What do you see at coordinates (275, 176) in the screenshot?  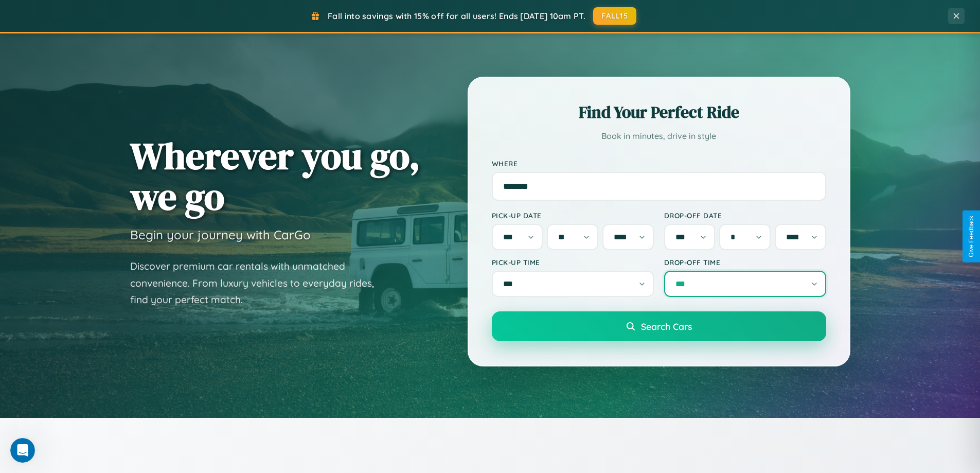 I see `h1: Wherever you go, we go` at bounding box center [275, 176].